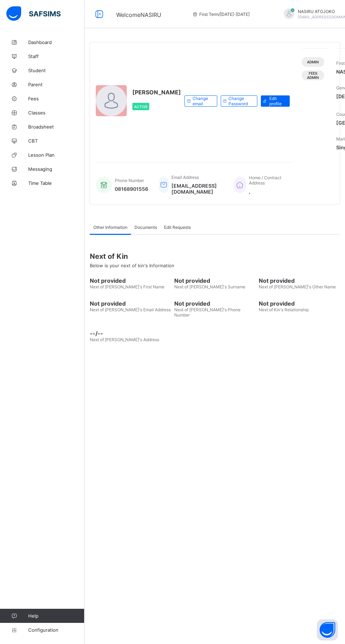  What do you see at coordinates (56, 112) in the screenshot?
I see `span: Classes` at bounding box center [56, 112].